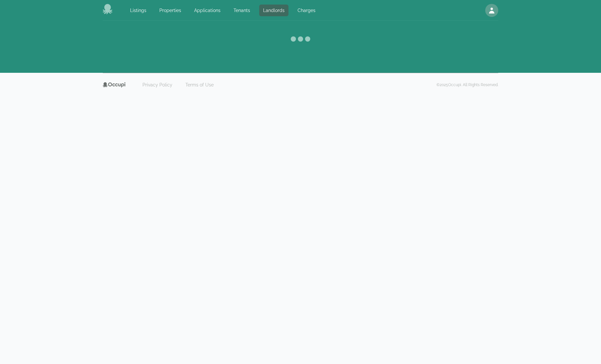 This screenshot has height=364, width=601. Describe the element at coordinates (467, 85) in the screenshot. I see `p: © 2025 Occupi. All Rights Reserved.` at that location.